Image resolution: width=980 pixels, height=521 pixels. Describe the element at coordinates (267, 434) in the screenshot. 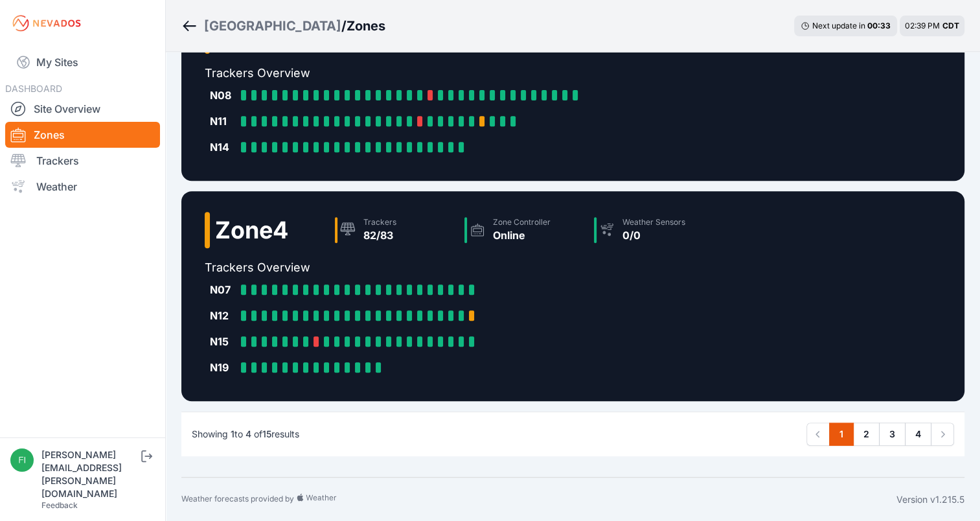

I see `span: 15` at that location.